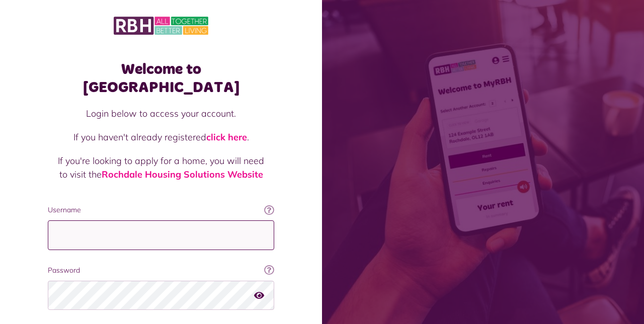 Image resolution: width=644 pixels, height=324 pixels. What do you see at coordinates (161, 167) in the screenshot?
I see `p: If you're looking to apply for a home, you will need to visit the` at bounding box center [161, 167].